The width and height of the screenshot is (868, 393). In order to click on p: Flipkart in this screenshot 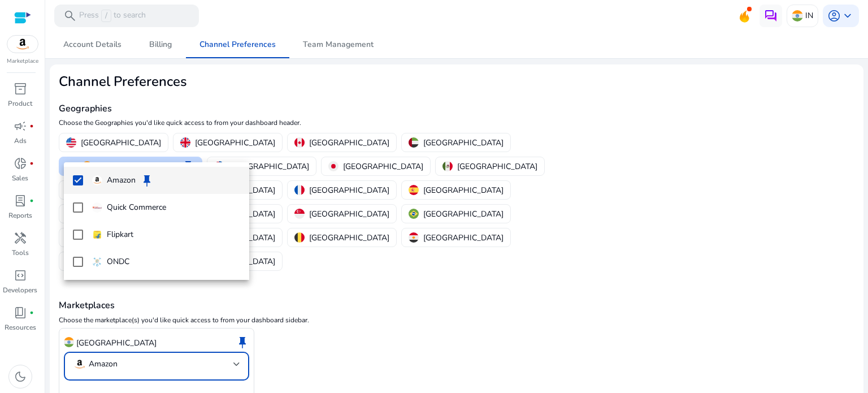, I will do `click(120, 235)`.